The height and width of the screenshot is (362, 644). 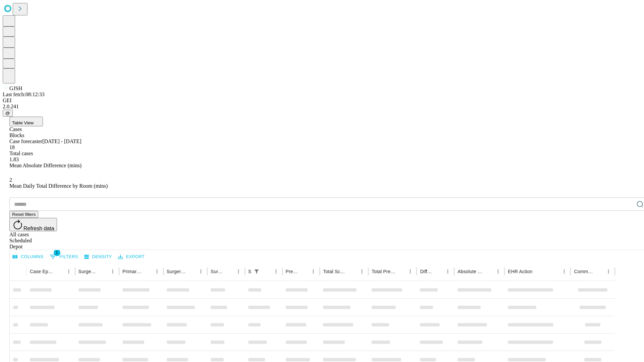 What do you see at coordinates (256, 272) in the screenshot?
I see `div: 1 active filter` at bounding box center [256, 272].